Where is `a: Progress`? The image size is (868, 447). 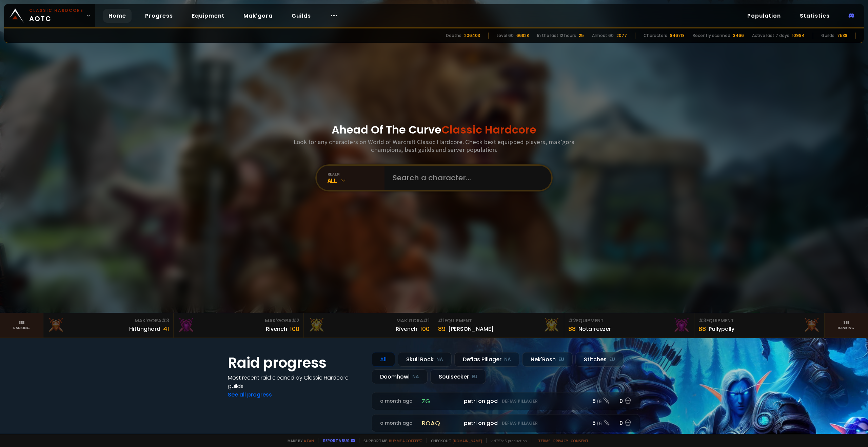 a: Progress is located at coordinates (159, 16).